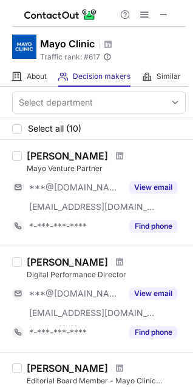 The image size is (193, 387). What do you see at coordinates (24, 47) in the screenshot?
I see `img: 69f522ea6638e3393c0089b7a5027b84` at bounding box center [24, 47].